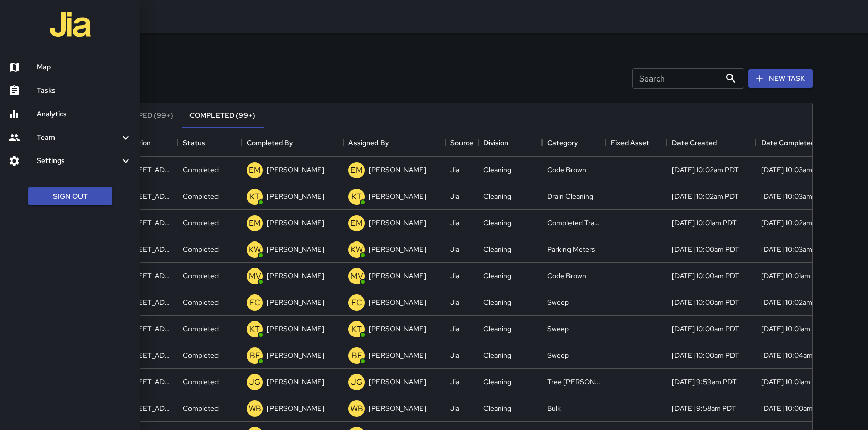 This screenshot has width=868, height=430. I want to click on h6: Analytics, so click(84, 114).